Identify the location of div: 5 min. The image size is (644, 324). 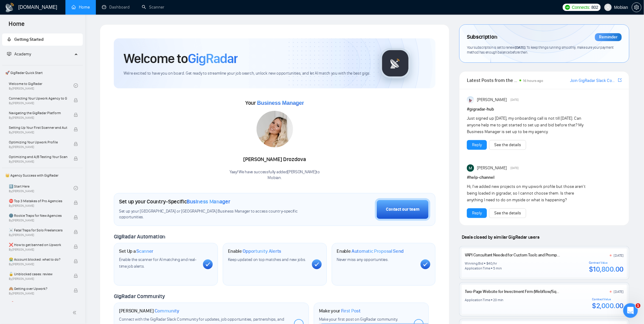
(498, 268).